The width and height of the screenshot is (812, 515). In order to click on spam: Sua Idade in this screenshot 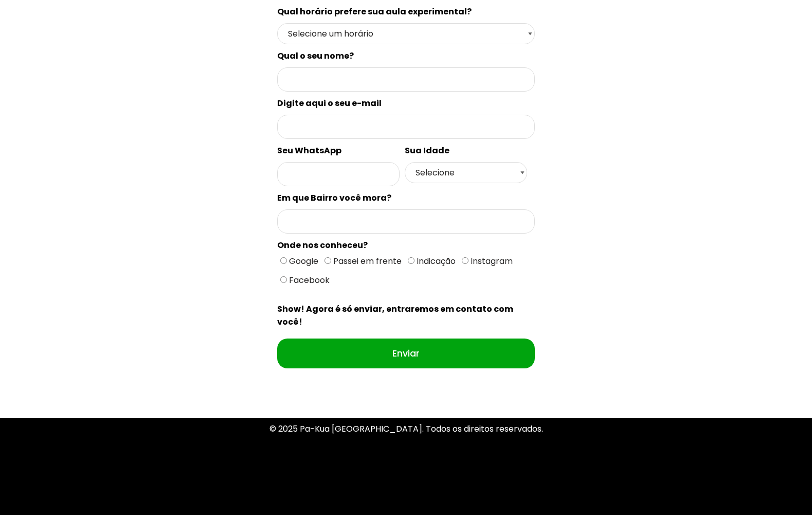, I will do `click(427, 150)`.